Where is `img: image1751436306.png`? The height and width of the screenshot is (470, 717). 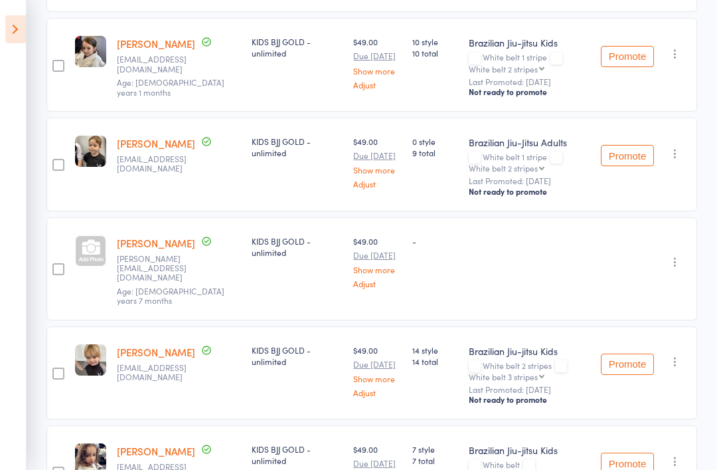 img: image1751436306.png is located at coordinates (90, 51).